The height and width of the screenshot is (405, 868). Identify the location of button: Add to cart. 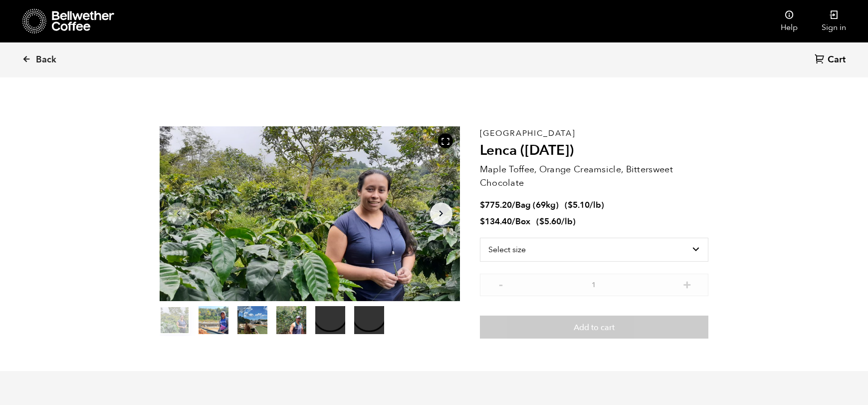
(595, 327).